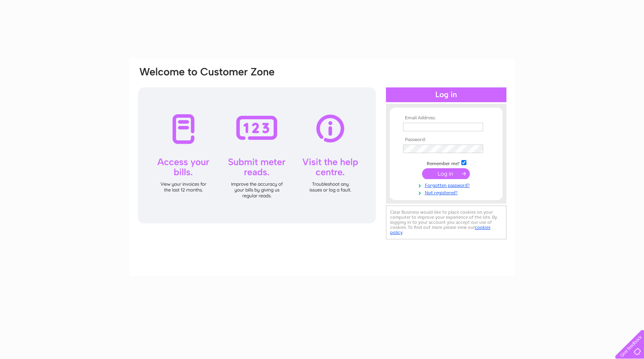  Describe the element at coordinates (446, 118) in the screenshot. I see `th: Email Address:` at that location.